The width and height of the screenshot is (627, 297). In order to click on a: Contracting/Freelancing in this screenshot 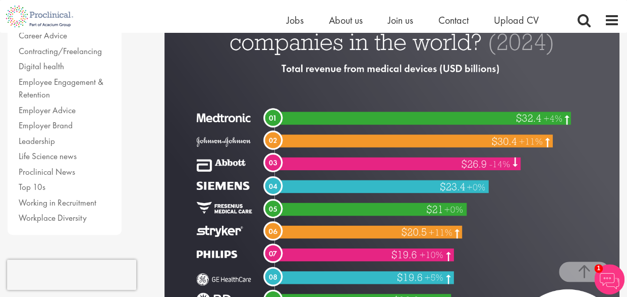, I will do `click(60, 51)`.